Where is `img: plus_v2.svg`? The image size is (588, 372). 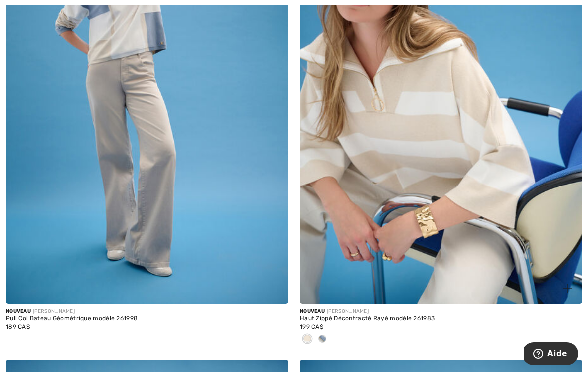
img: plus_v2.svg is located at coordinates (567, 289).